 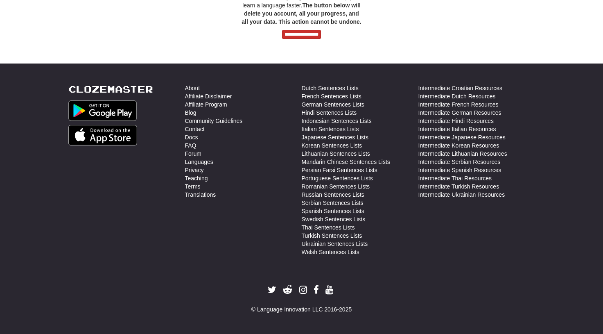 What do you see at coordinates (192, 137) in the screenshot?
I see `a: Docs` at bounding box center [192, 137].